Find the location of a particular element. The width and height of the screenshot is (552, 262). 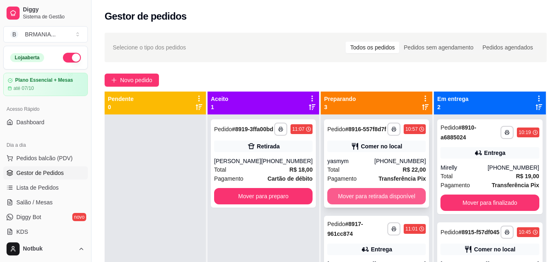

a: Salão / Mesas is located at coordinates (45, 202).